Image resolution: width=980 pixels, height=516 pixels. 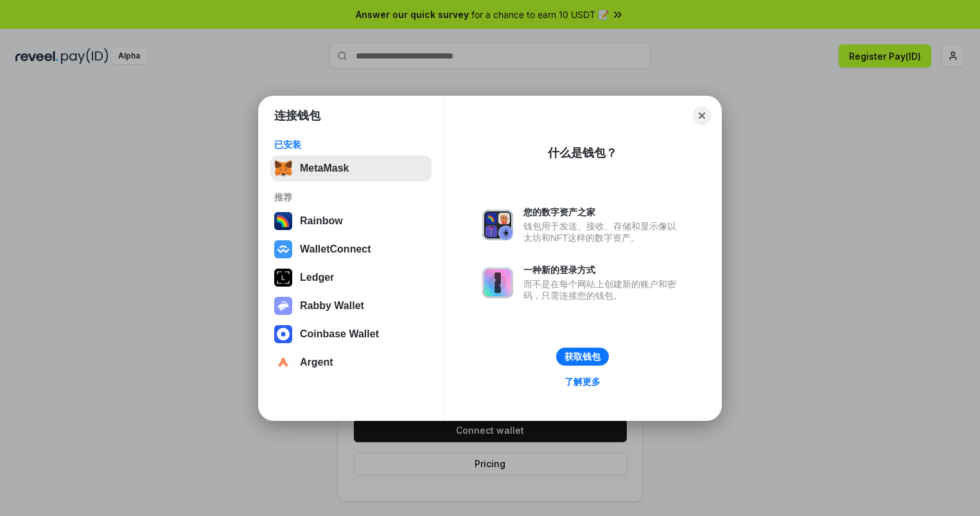 I want to click on div: 钱包用于发送、接收、存储和显示像以太坊和NFT这样的数字资产。, so click(x=603, y=232).